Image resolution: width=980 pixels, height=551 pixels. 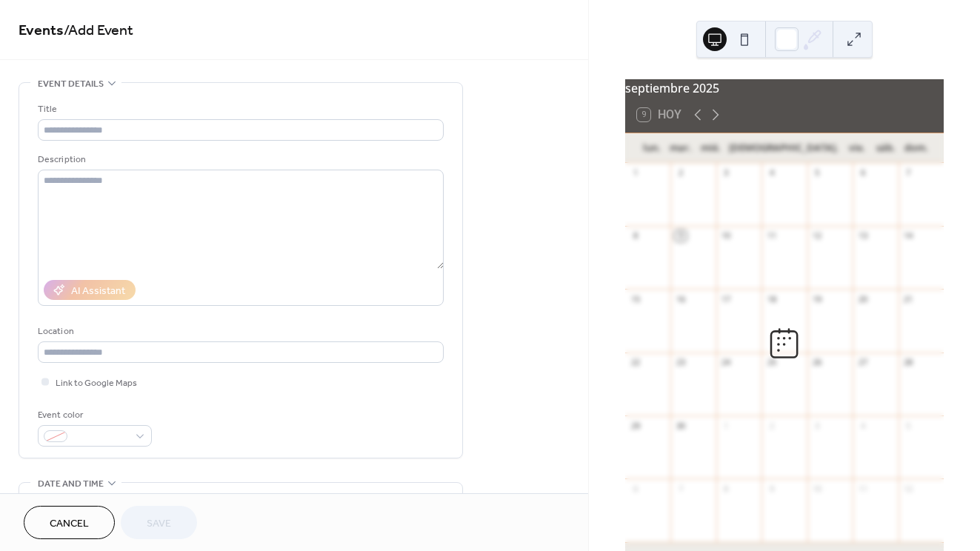 I want to click on div: 17, so click(x=725, y=299).